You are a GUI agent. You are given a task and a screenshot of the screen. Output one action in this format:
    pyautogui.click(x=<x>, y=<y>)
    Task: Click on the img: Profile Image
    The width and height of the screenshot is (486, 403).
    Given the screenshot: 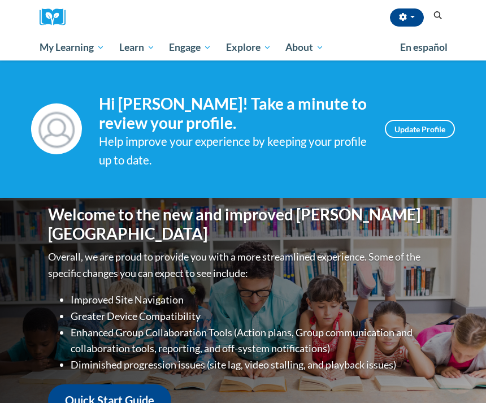 What is the action you would take?
    pyautogui.click(x=56, y=129)
    